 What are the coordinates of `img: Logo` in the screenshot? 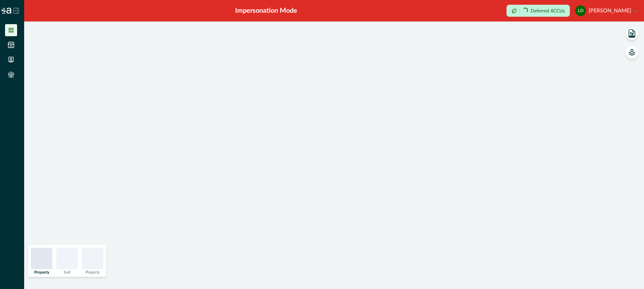 It's located at (6, 11).